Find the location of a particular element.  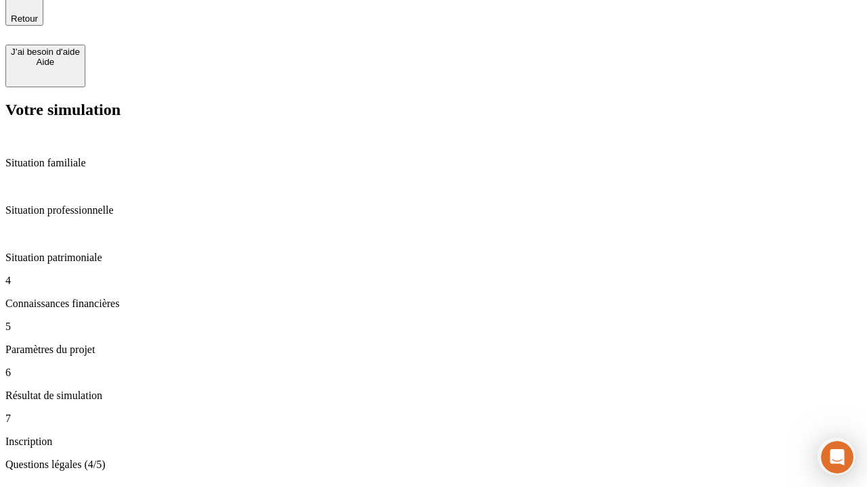

p: Connaissances financières is located at coordinates (433, 304).